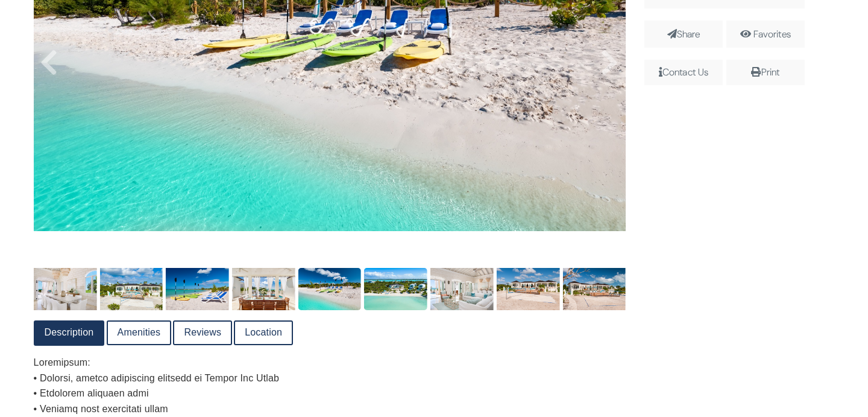 This screenshot has width=868, height=417. I want to click on img: 6a036ec3-7710-428e-8552-a4ec9b7eb75c, so click(131, 289).